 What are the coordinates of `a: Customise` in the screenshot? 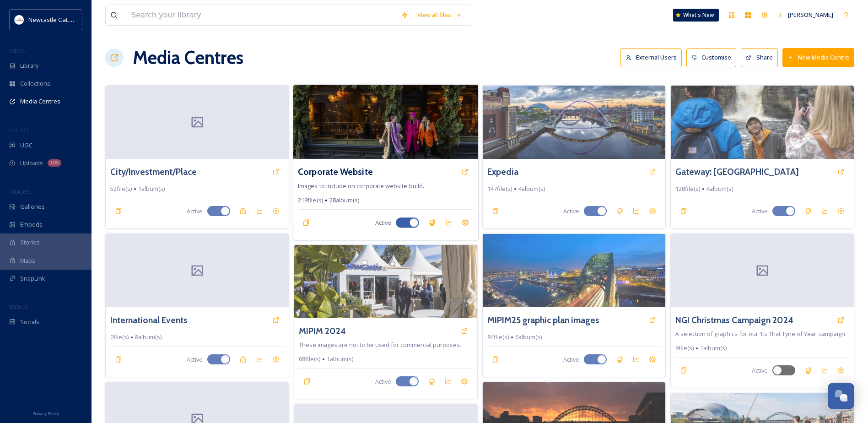 It's located at (714, 58).